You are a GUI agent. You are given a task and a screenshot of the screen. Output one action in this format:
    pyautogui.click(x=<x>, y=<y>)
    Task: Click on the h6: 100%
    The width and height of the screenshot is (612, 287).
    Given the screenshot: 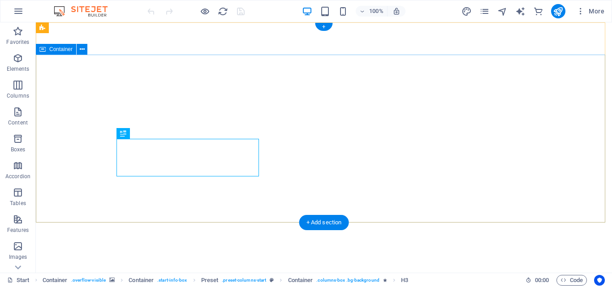 What is the action you would take?
    pyautogui.click(x=376, y=11)
    